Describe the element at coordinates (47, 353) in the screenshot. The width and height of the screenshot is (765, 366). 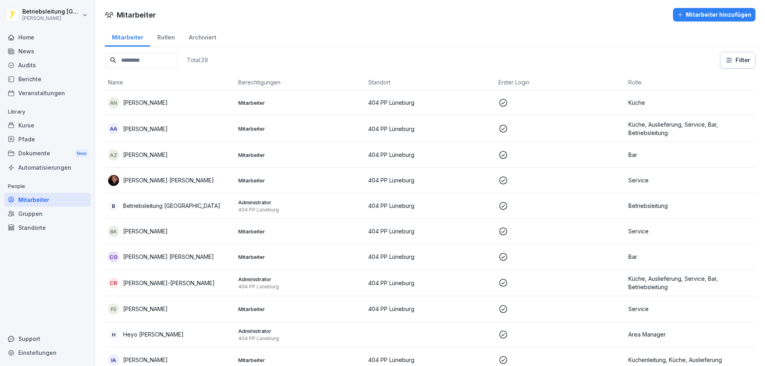
I see `div: Einstellungen` at that location.